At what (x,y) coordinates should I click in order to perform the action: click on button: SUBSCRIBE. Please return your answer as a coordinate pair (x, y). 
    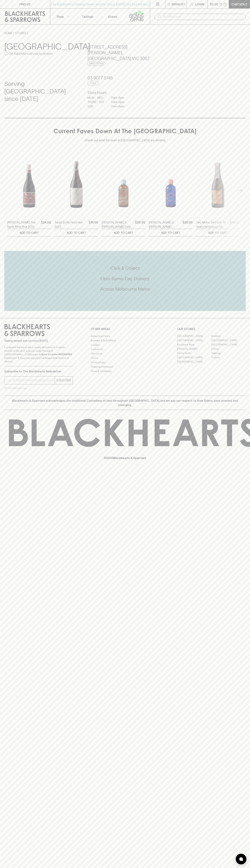
    Looking at the image, I should click on (64, 380).